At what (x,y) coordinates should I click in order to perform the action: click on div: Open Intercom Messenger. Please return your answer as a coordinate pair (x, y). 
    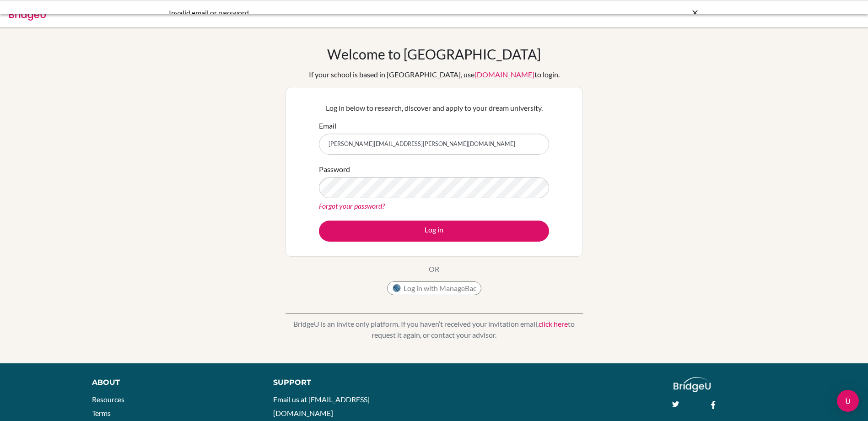
    Looking at the image, I should click on (848, 401).